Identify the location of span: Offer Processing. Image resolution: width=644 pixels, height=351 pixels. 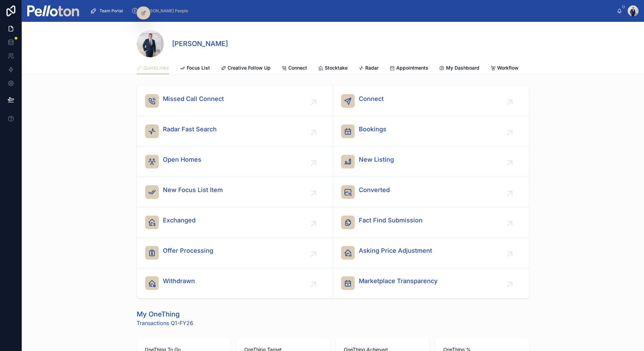
(188, 250).